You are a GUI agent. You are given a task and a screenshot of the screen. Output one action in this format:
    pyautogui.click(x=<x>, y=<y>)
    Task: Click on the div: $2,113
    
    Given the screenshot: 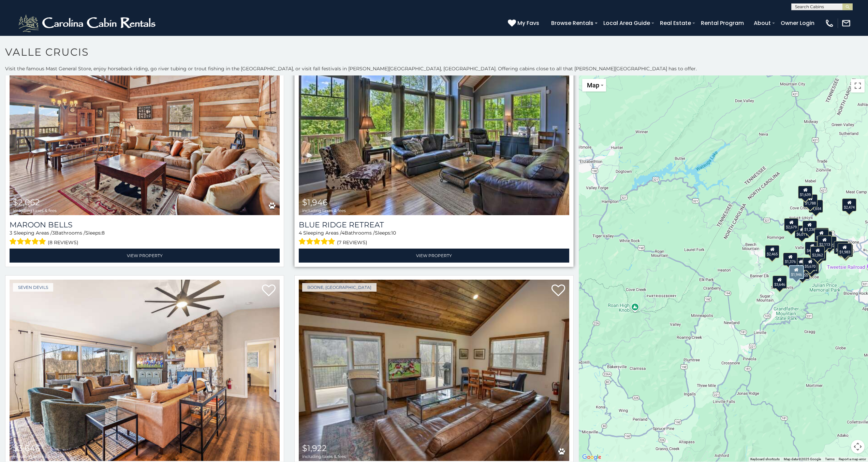 What is the action you would take?
    pyautogui.click(x=825, y=241)
    